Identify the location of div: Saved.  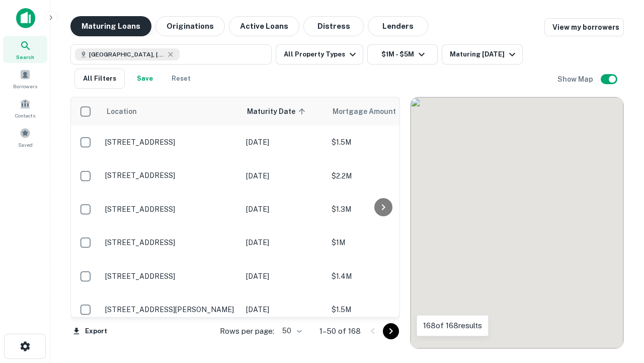
(25, 137).